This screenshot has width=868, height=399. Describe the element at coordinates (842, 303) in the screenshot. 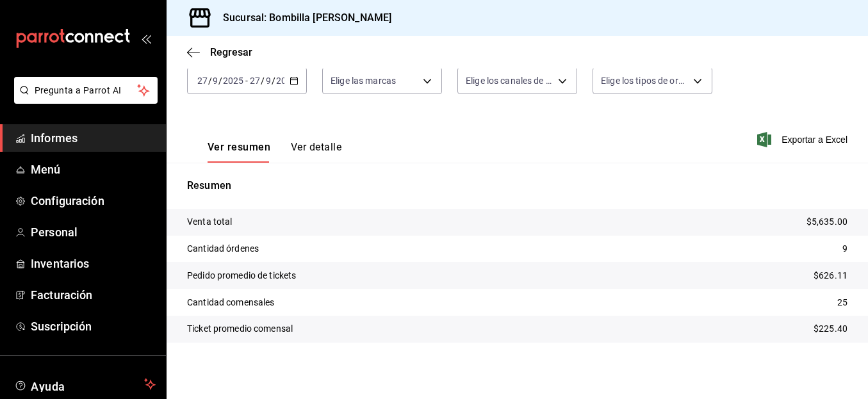

I see `font: 25` at that location.